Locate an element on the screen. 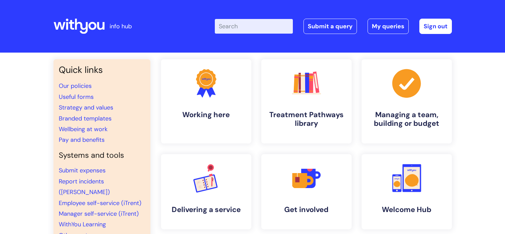 This screenshot has height=234, width=505. a: Get involved is located at coordinates (307, 191).